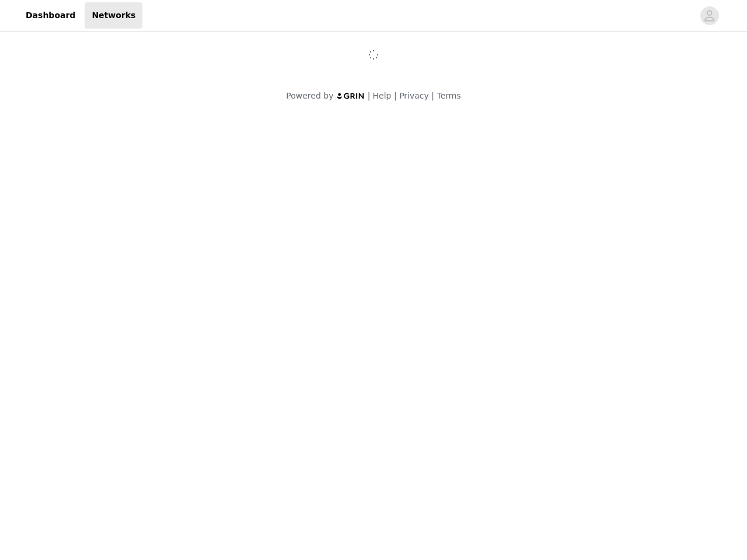 The image size is (747, 560). I want to click on a: Dashboard, so click(50, 15).